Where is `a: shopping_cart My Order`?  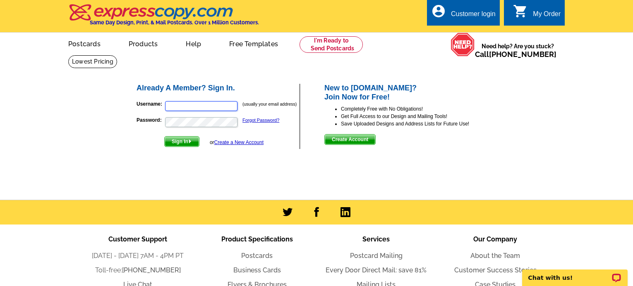
a: shopping_cart My Order is located at coordinates (536, 14).